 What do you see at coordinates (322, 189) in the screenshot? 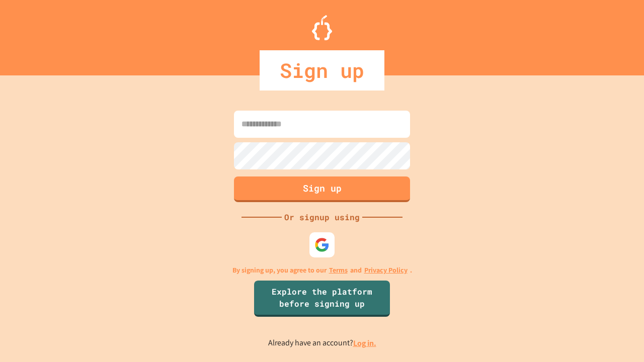
I see `button: Sign up` at bounding box center [322, 189].